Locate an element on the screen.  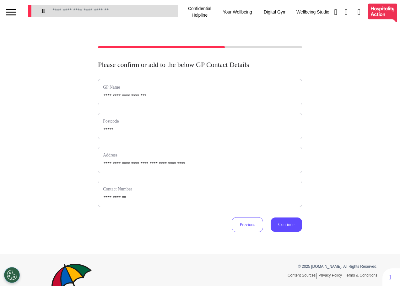
label: Postcode is located at coordinates (200, 121).